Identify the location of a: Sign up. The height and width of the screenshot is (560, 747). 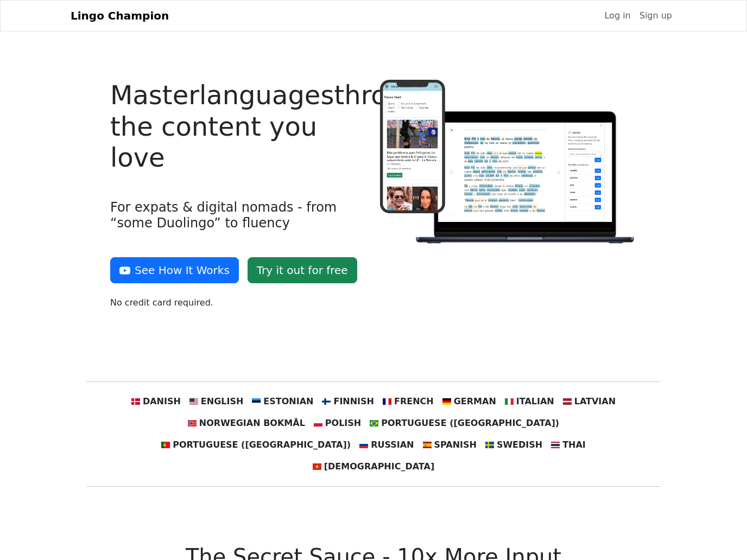
(656, 16).